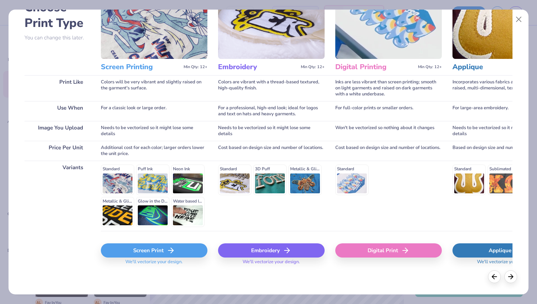  What do you see at coordinates (389, 111) in the screenshot?
I see `div: For full-color prints or smaller orders.` at bounding box center [389, 111].